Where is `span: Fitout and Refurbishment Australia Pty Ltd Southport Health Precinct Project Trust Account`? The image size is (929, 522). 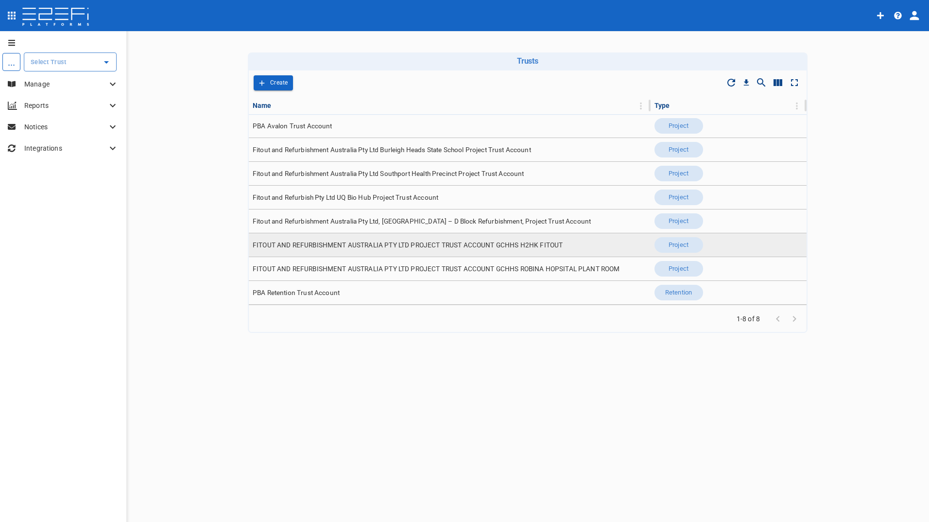 span: Fitout and Refurbishment Australia Pty Ltd Southport Health Precinct Project Trust Account is located at coordinates (388, 173).